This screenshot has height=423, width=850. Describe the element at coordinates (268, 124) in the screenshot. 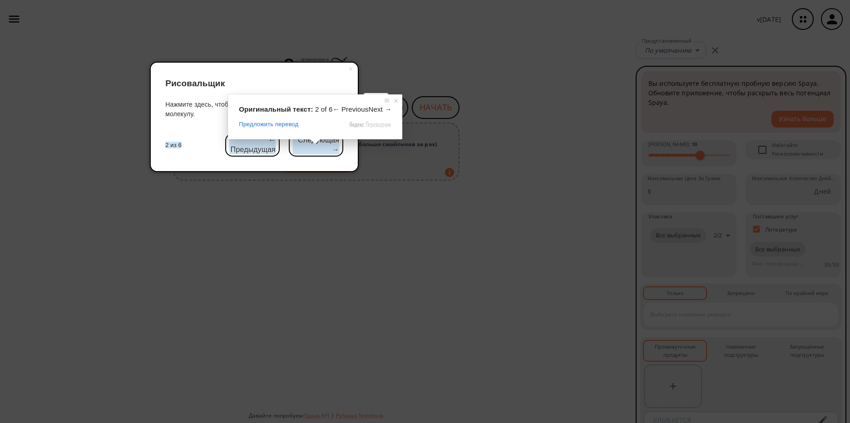

I see `span: Предложить перевод` at that location.